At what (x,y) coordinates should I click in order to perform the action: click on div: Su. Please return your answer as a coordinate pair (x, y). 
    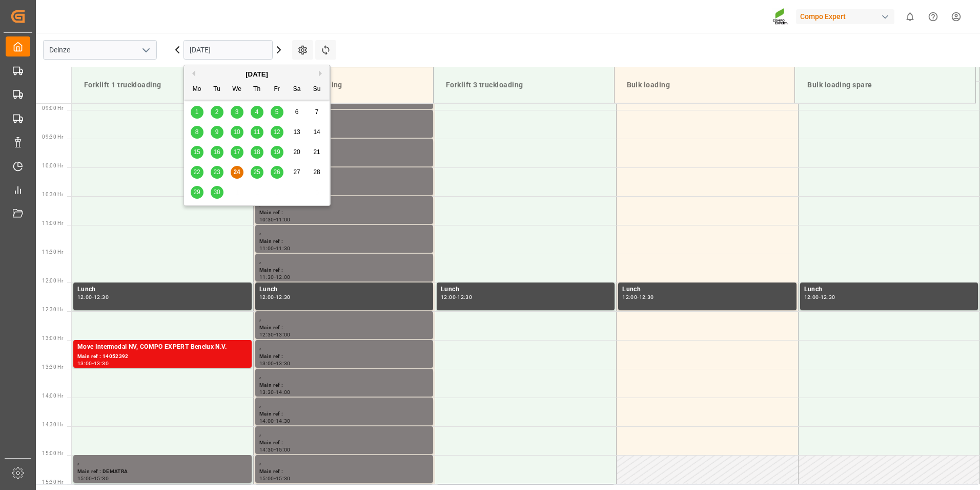
    Looking at the image, I should click on (317, 90).